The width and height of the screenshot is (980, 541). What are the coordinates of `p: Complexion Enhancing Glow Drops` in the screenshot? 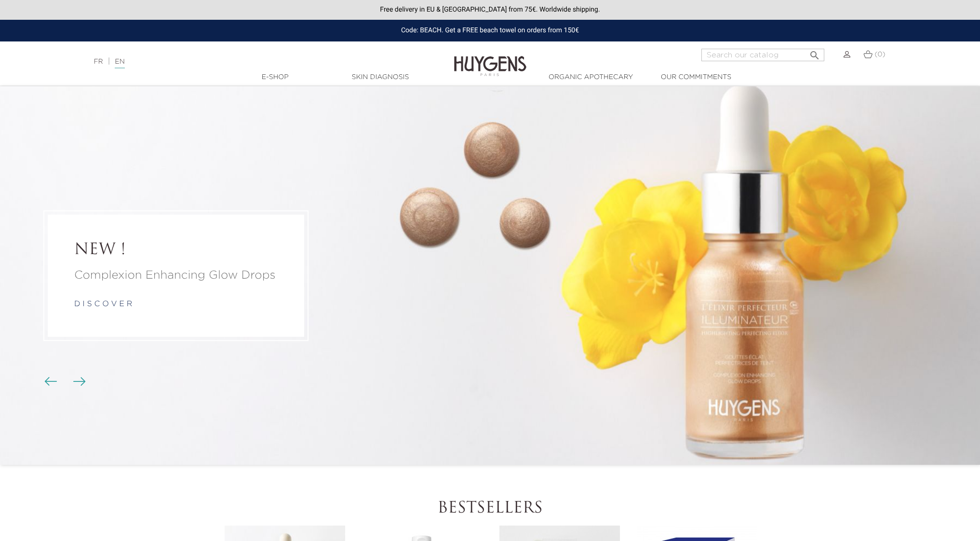 It's located at (176, 275).